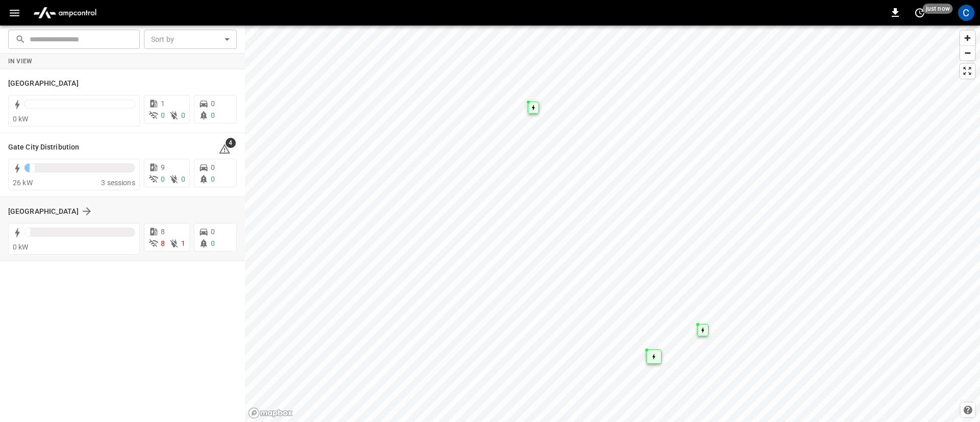  Describe the element at coordinates (162, 167) in the screenshot. I see `span: 9` at that location.